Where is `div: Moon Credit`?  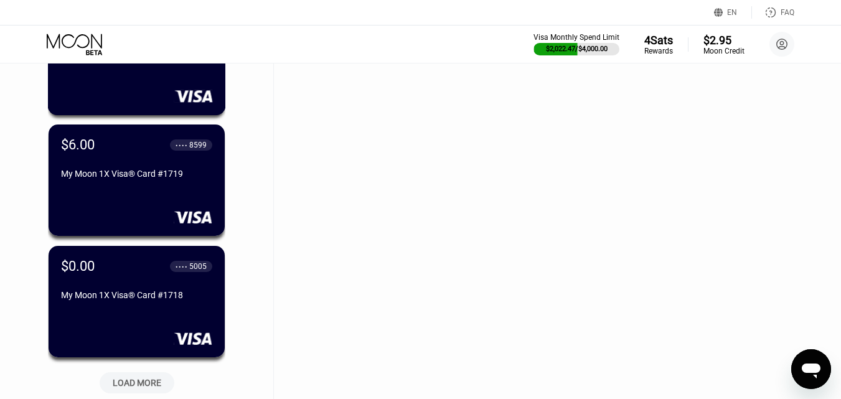 div: Moon Credit is located at coordinates (724, 51).